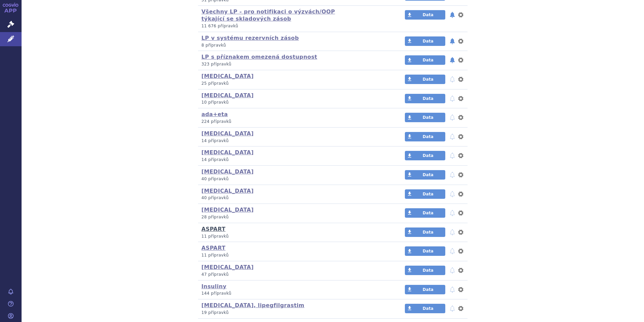 Image resolution: width=644 pixels, height=322 pixels. Describe the element at coordinates (250, 38) in the screenshot. I see `a: LP v systému rezervních zásob` at that location.